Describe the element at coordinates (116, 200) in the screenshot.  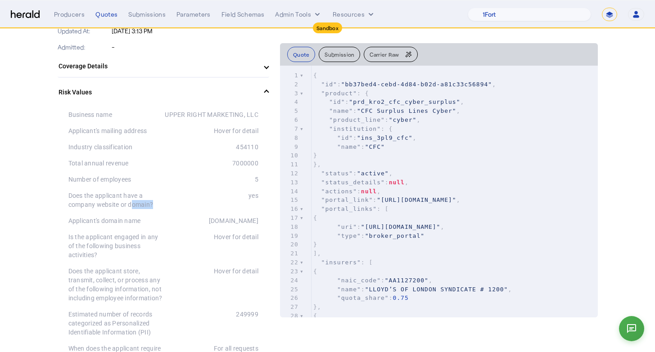
I see `div: Does the applicant have a company website or domain?` at that location.